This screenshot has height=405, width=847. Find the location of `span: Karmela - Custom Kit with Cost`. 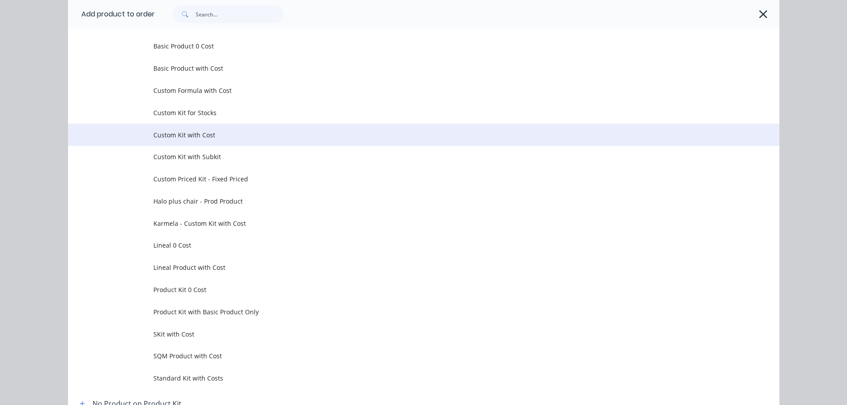

span: Karmela - Custom Kit with Cost is located at coordinates (404, 223).